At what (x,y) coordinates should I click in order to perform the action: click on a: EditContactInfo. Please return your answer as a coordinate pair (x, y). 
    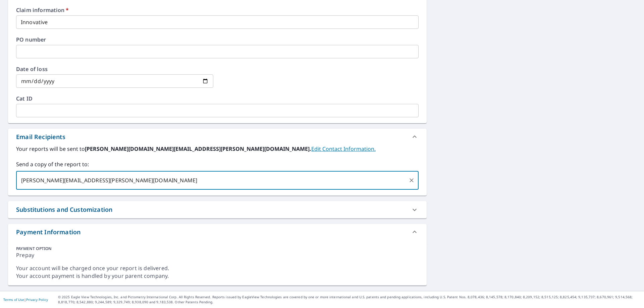
    Looking at the image, I should click on (343, 149).